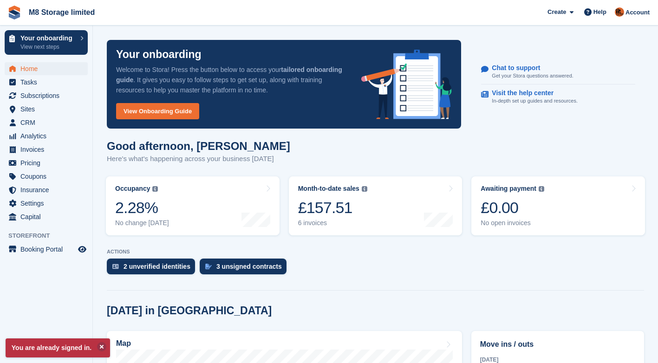  I want to click on div: 3 unsigned contracts, so click(249, 267).